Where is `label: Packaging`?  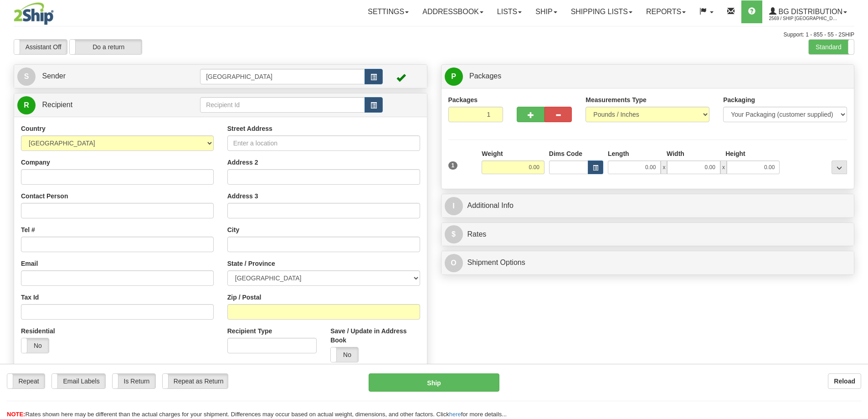
label: Packaging is located at coordinates (739, 100).